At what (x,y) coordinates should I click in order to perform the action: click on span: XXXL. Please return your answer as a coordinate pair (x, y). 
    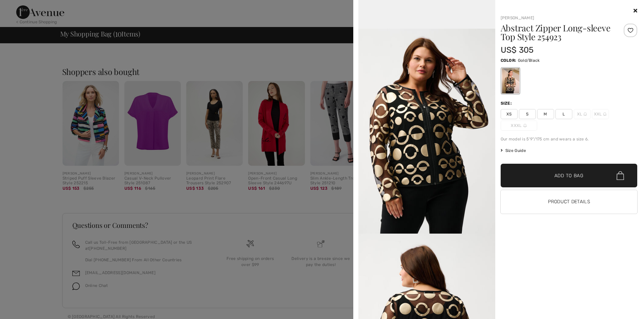
    Looking at the image, I should click on (519, 125).